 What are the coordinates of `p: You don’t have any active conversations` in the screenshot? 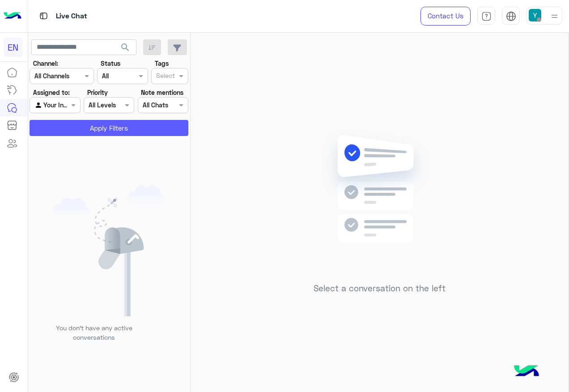 It's located at (94, 332).